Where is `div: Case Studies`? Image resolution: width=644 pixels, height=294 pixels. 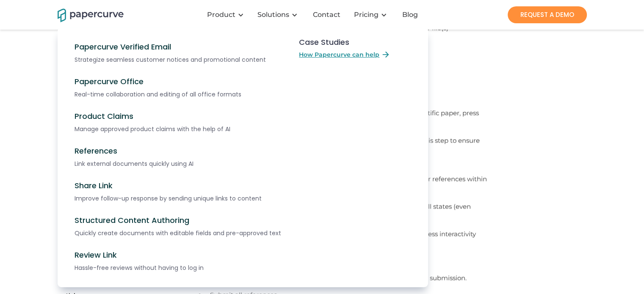 div: Case Studies is located at coordinates (324, 42).